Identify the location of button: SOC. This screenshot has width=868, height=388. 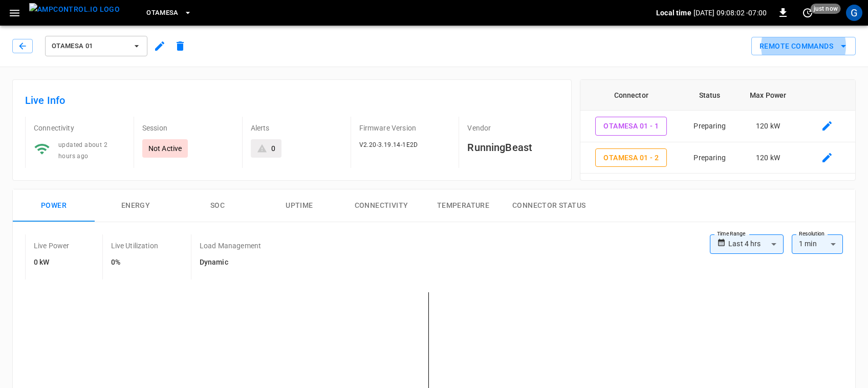
(218, 206).